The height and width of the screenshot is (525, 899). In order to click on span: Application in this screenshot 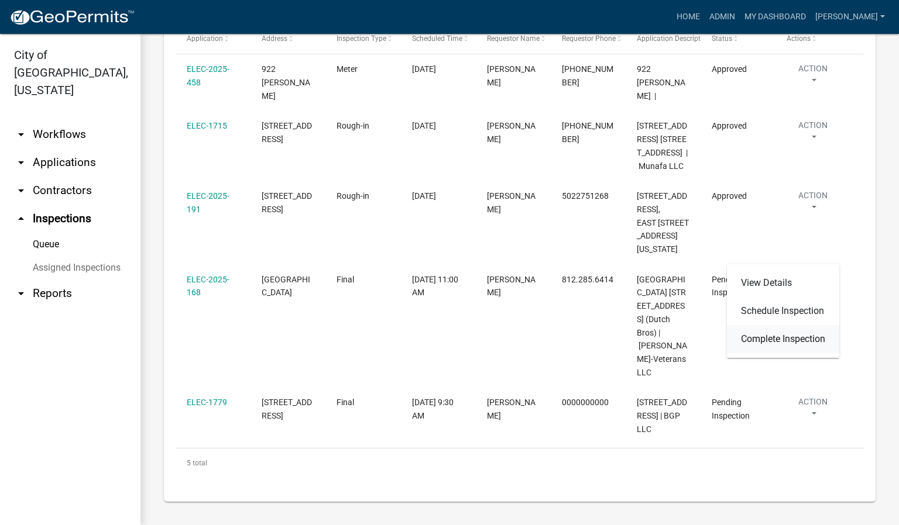, I will do `click(205, 39)`.